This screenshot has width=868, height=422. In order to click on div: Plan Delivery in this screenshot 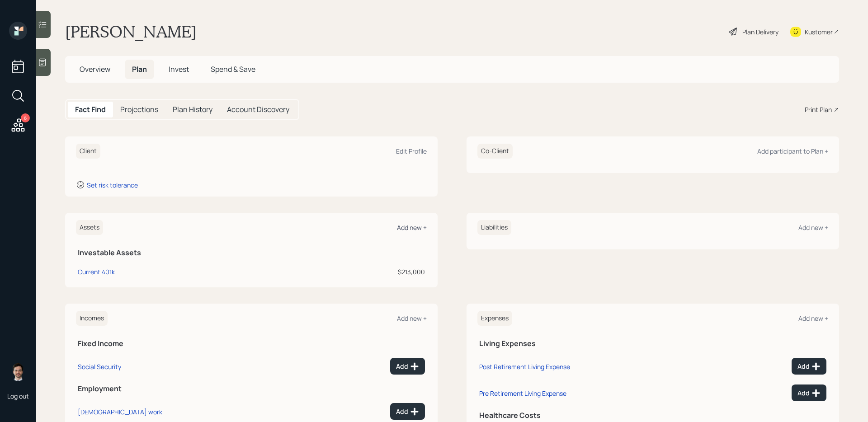, I will do `click(761, 31)`.